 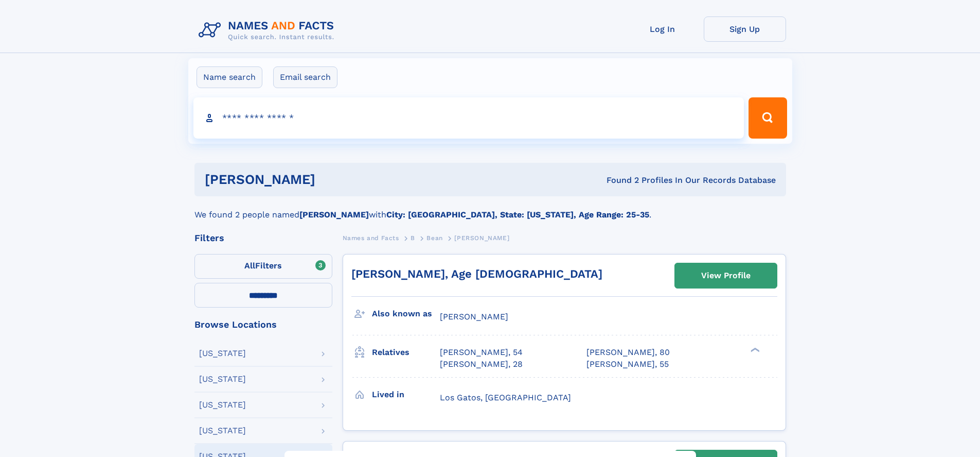 I want to click on a: View Profile, so click(x=726, y=276).